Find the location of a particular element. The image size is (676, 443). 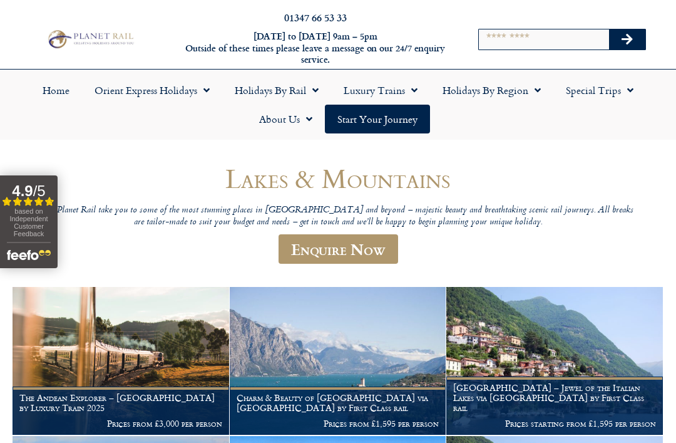

button: Search is located at coordinates (627, 39).